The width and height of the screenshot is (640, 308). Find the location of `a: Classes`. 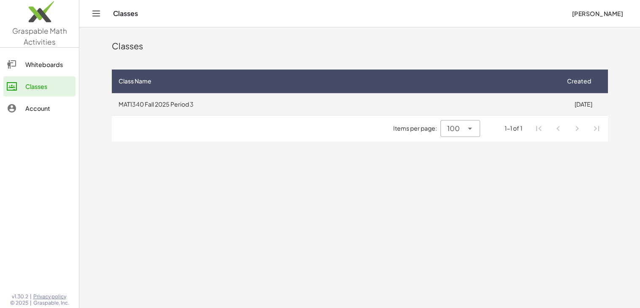

a: Classes is located at coordinates (39, 86).